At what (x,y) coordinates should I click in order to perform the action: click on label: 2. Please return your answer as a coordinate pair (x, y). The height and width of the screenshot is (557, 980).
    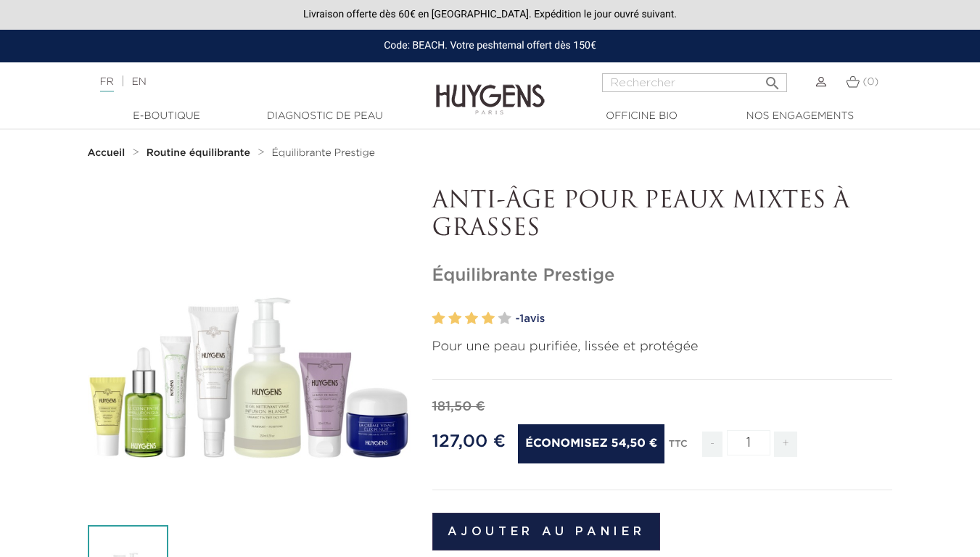
    Looking at the image, I should click on (455, 318).